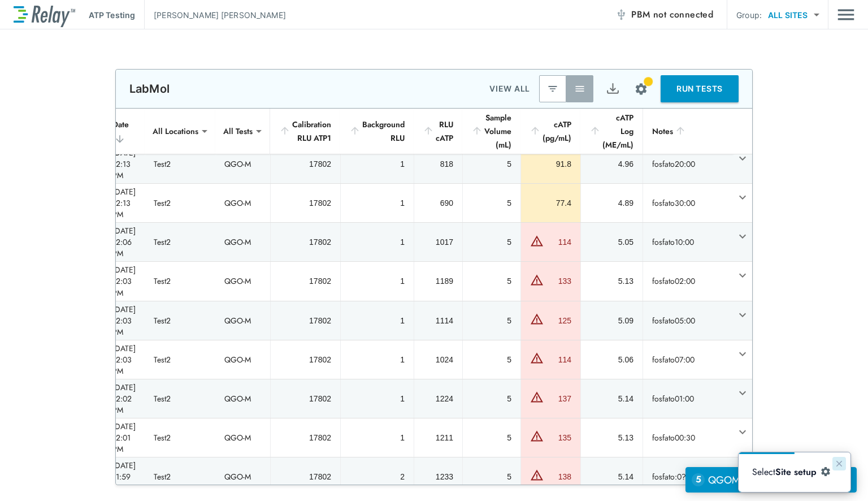 Image resolution: width=868 pixels, height=501 pixels. Describe the element at coordinates (438, 360) in the screenshot. I see `div: 1024` at that location.